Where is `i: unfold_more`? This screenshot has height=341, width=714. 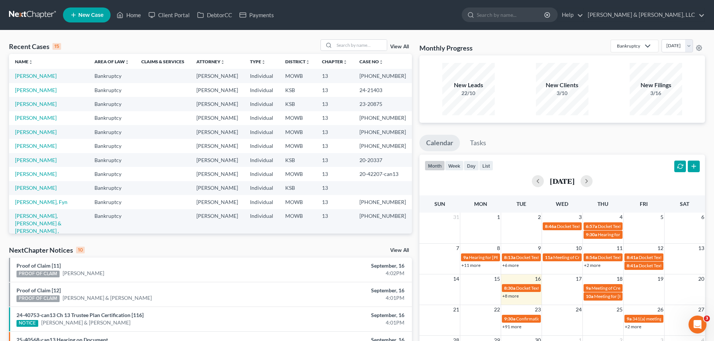 i: unfold_more is located at coordinates (308, 62).